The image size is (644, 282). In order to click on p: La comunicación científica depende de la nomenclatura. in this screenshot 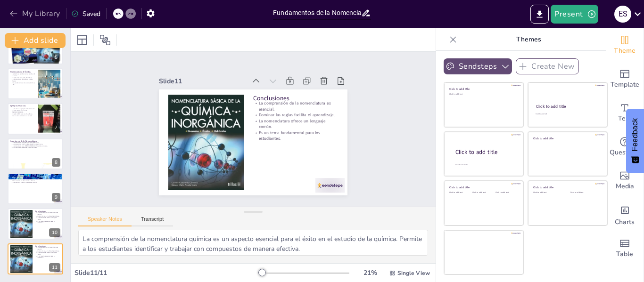, I will do `click(36, 144)`.